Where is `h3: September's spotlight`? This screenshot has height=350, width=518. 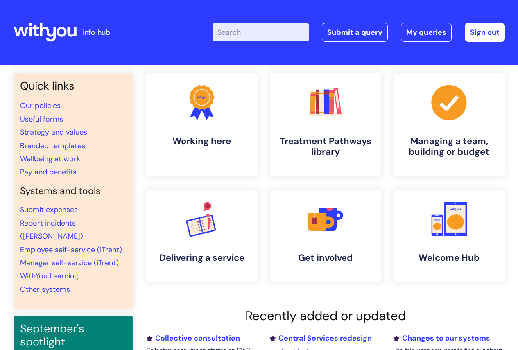
h3: September's spotlight is located at coordinates (73, 336).